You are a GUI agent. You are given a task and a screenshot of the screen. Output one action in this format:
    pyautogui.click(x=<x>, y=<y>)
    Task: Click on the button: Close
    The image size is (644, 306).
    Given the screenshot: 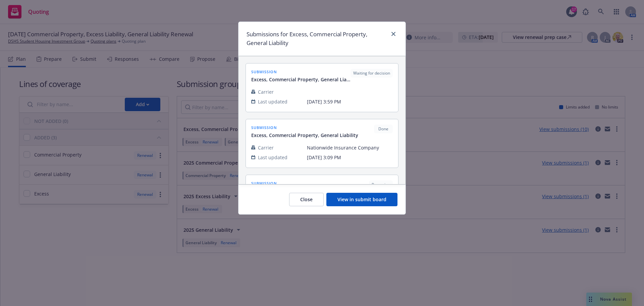 What is the action you would take?
    pyautogui.click(x=306, y=199)
    